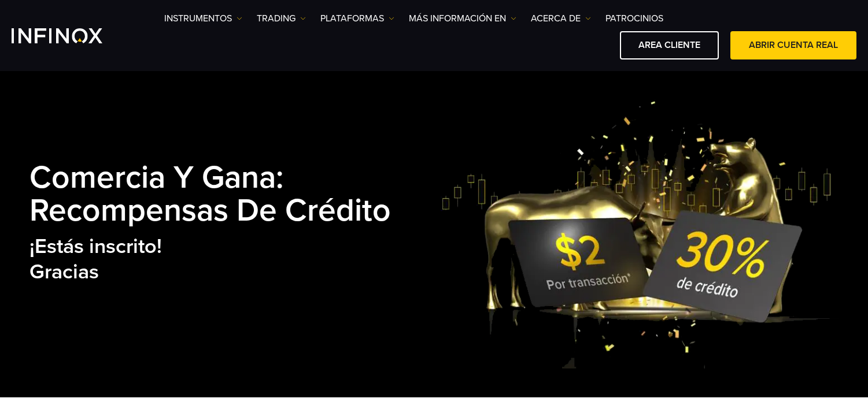 The width and height of the screenshot is (868, 406). What do you see at coordinates (357, 19) in the screenshot?
I see `a: PLATAFORMAS` at bounding box center [357, 19].